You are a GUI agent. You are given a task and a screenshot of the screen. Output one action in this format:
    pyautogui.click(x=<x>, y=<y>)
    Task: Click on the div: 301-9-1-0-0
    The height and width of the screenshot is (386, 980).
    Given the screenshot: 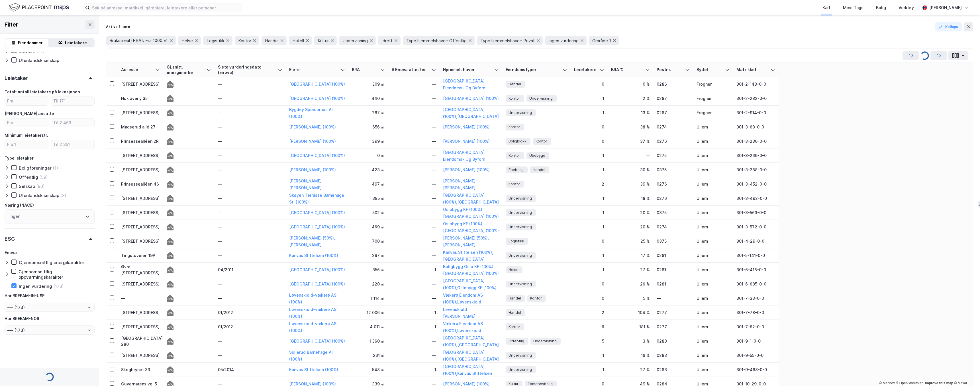 What is the action you would take?
    pyautogui.click(x=756, y=340)
    